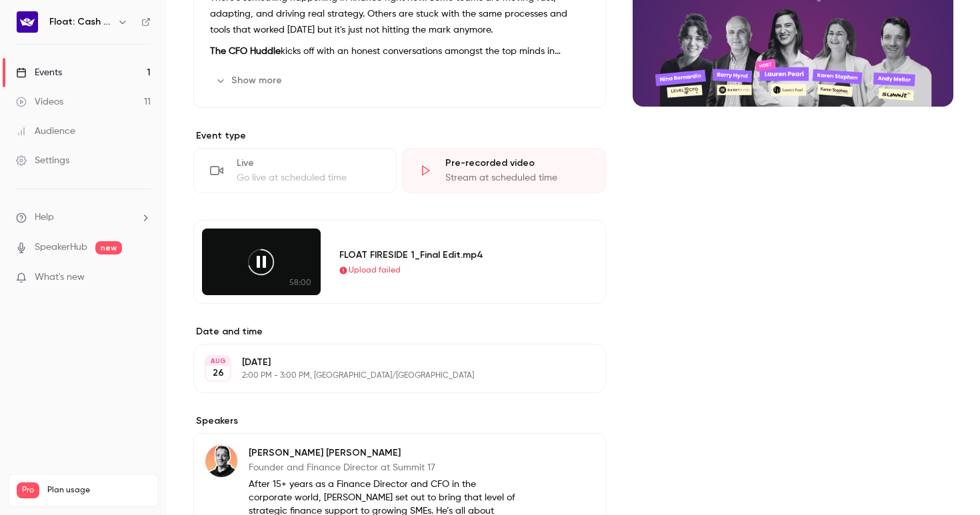  Describe the element at coordinates (80, 22) in the screenshot. I see `h6: Float: Cash Flow Intelligence Series` at that location.